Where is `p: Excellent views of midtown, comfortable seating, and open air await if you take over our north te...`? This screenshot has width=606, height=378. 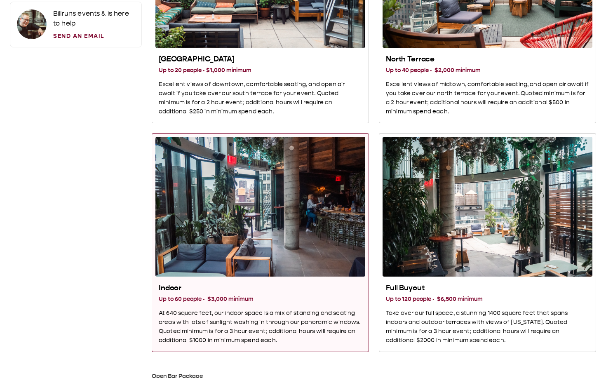 p: Excellent views of midtown, comfortable seating, and open air await if you take over our north te... is located at coordinates (487, 98).